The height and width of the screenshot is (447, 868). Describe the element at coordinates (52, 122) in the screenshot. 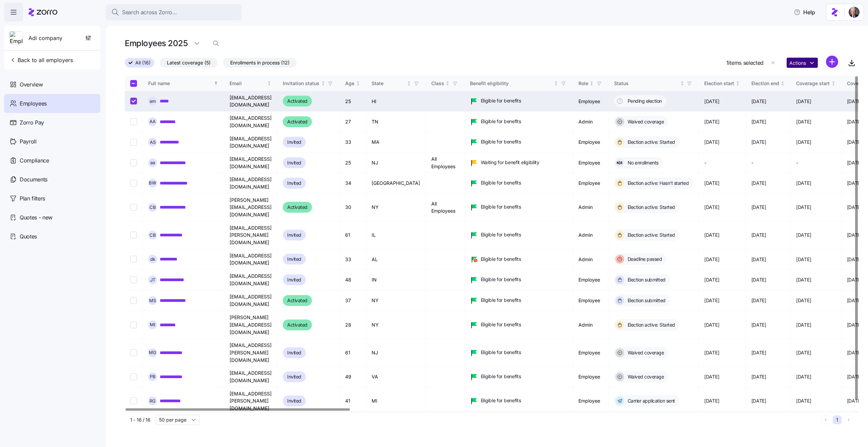

I see `a: Zorro Pay` at that location.